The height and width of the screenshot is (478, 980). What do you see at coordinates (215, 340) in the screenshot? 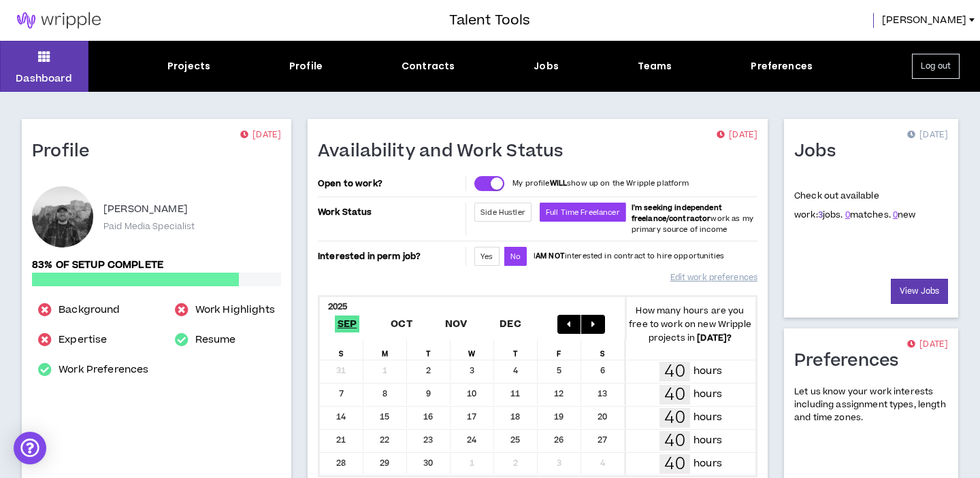
I see `a: Resume` at bounding box center [215, 340].